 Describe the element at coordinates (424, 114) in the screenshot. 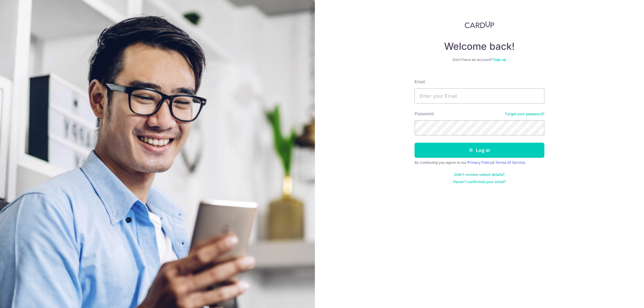

I see `label: Password` at that location.